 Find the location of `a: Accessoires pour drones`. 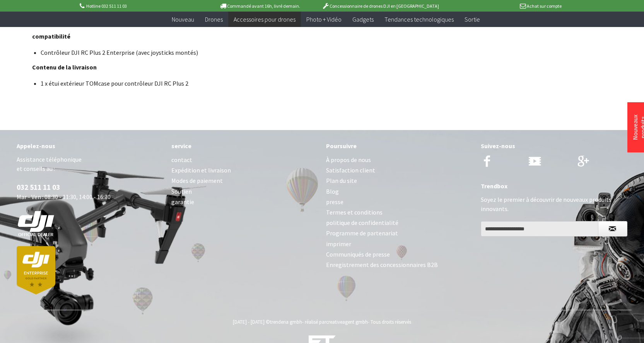

a: Accessoires pour drones is located at coordinates (265, 19).